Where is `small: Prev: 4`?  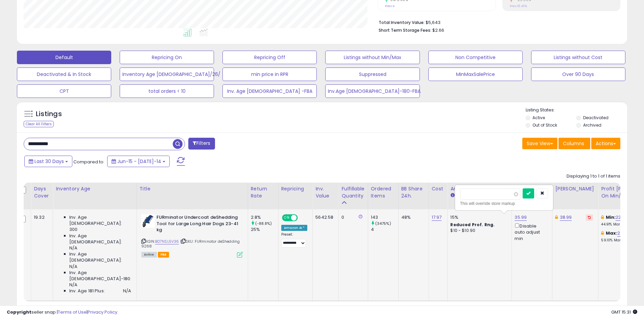 small: Prev: 4 is located at coordinates (389, 6).